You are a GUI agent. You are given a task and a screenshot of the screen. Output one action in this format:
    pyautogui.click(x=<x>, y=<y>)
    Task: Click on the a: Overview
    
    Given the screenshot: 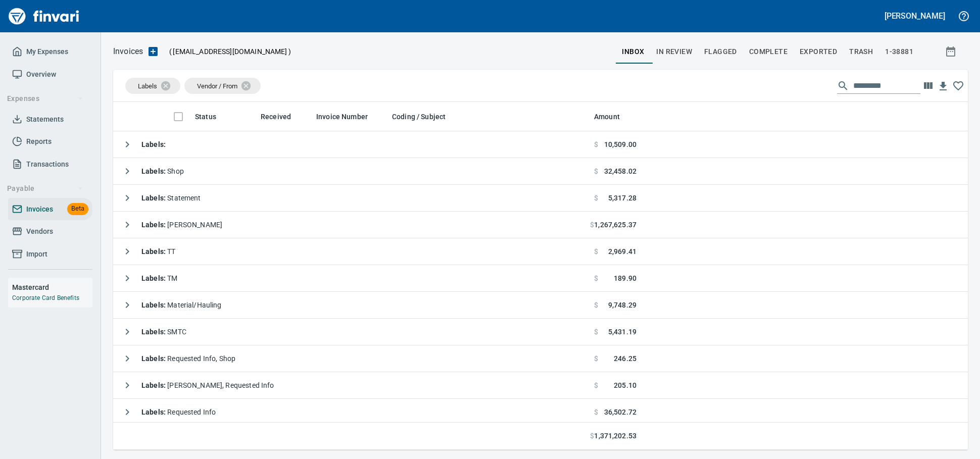 What is the action you would take?
    pyautogui.click(x=50, y=74)
    